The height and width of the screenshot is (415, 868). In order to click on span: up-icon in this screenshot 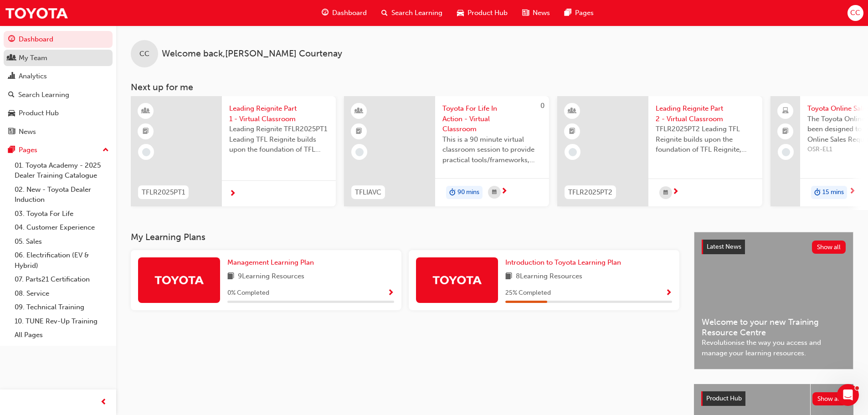, I will do `click(106, 150)`.